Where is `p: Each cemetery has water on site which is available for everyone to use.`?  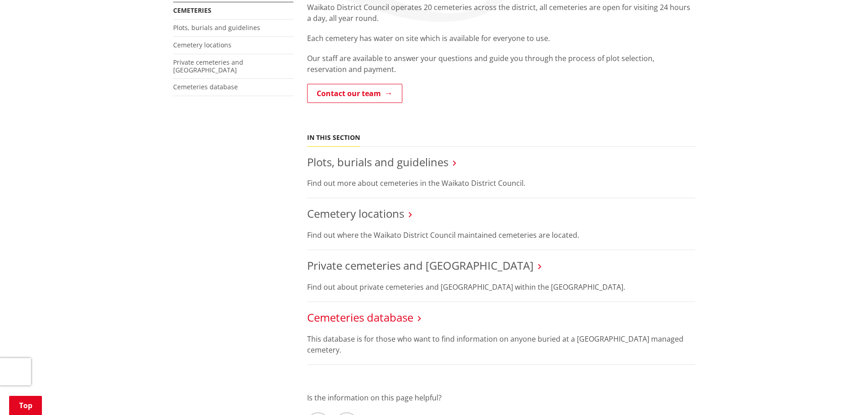
p: Each cemetery has water on site which is available for everyone to use. is located at coordinates (501, 38).